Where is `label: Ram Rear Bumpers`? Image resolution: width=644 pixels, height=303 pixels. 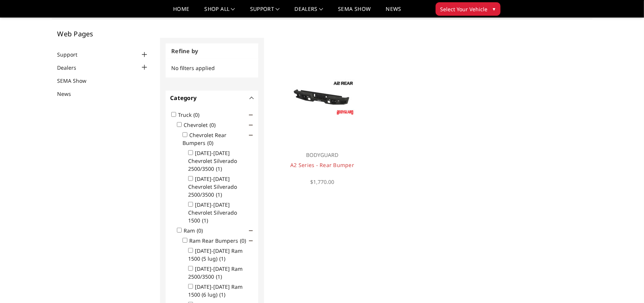 label: Ram Rear Bumpers is located at coordinates (219, 241).